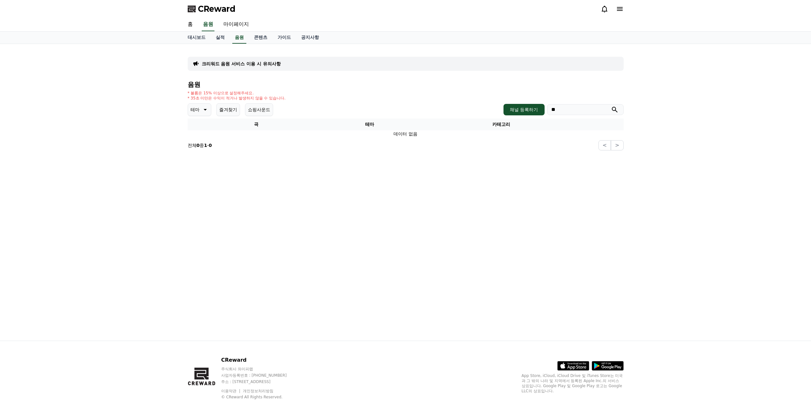 The height and width of the screenshot is (420, 811). What do you see at coordinates (102, 214) in the screenshot?
I see `span: 설정` at bounding box center [102, 214].